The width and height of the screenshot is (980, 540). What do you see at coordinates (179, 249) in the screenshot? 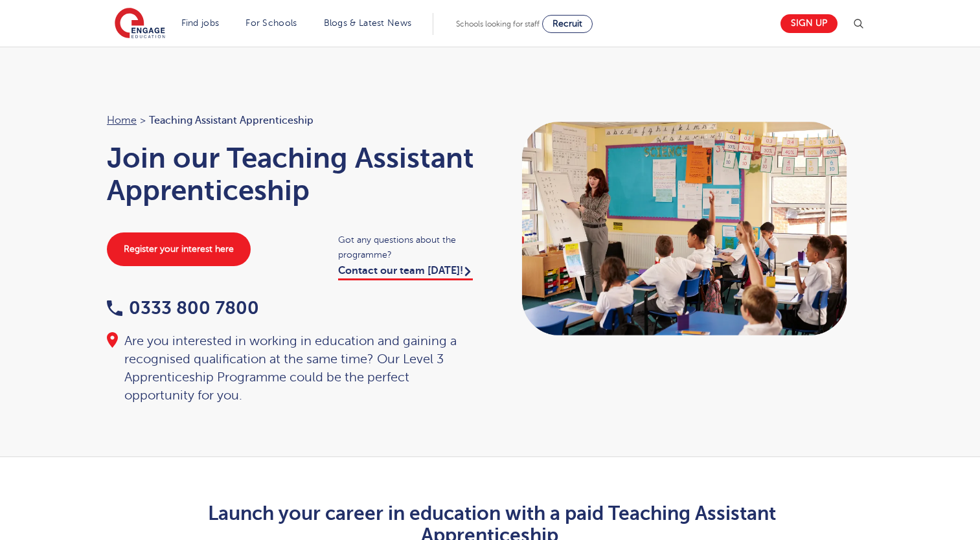
I see `a: Register your interest here` at bounding box center [179, 249].